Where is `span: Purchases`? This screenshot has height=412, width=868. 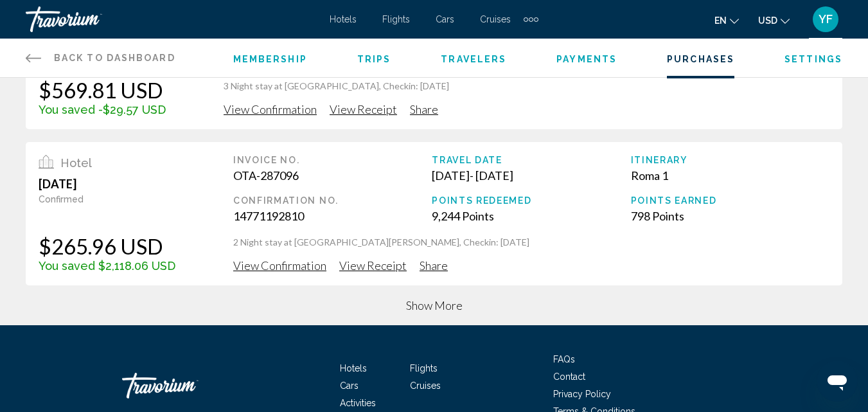
span: Purchases is located at coordinates (701, 59).